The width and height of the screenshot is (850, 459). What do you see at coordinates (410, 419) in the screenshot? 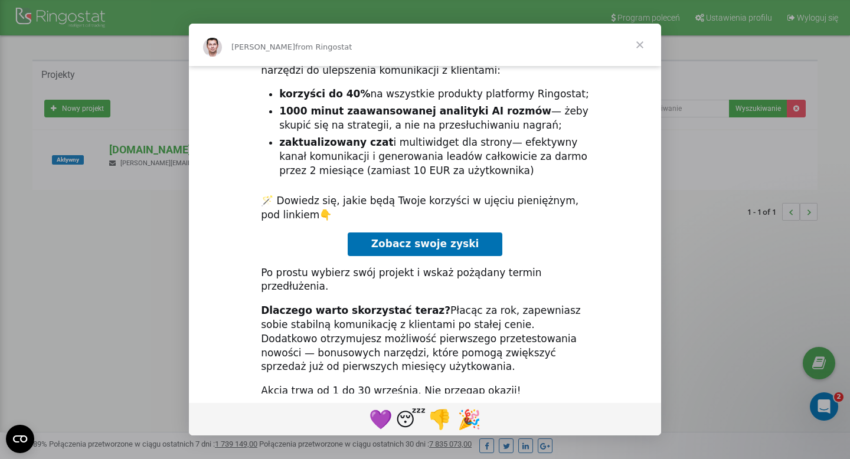
I see `span: sleeping reaction` at bounding box center [410, 419].